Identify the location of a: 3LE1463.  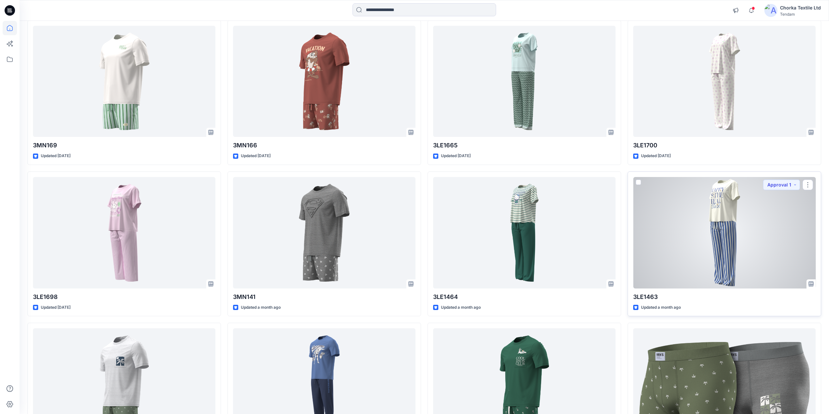
(724, 233).